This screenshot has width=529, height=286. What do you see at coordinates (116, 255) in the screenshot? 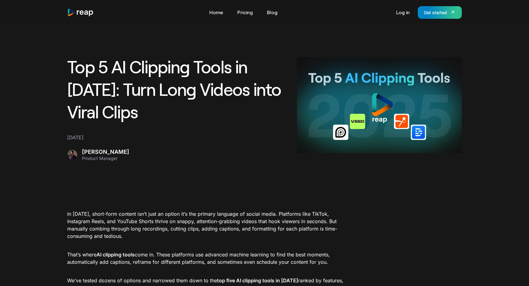
I see `strong: AI clipping tools` at bounding box center [116, 255].